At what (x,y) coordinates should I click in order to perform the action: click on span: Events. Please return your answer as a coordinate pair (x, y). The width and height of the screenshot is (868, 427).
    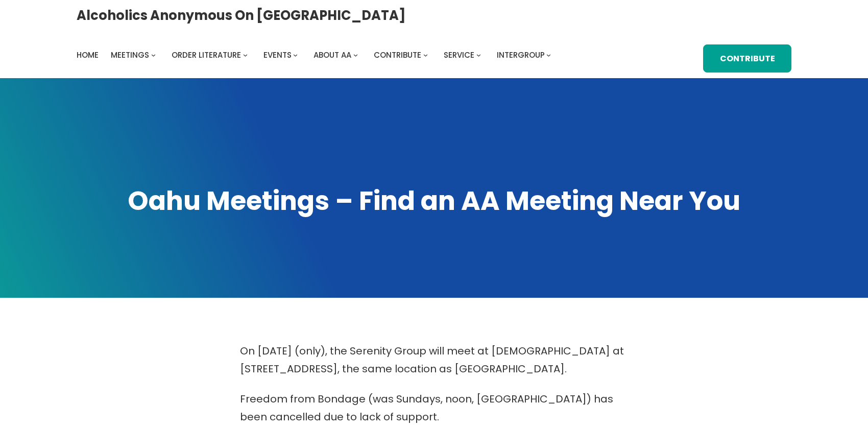
    Looking at the image, I should click on (277, 55).